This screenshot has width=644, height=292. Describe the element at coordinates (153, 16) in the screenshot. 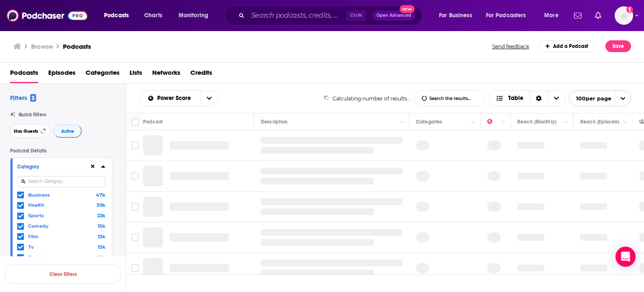

I see `span: Charts` at that location.